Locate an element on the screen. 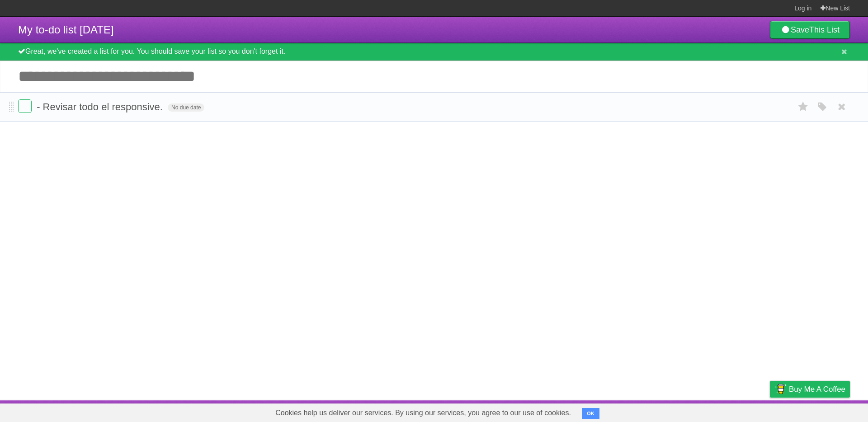 The width and height of the screenshot is (868, 422). a: SaveThis List is located at coordinates (810, 30).